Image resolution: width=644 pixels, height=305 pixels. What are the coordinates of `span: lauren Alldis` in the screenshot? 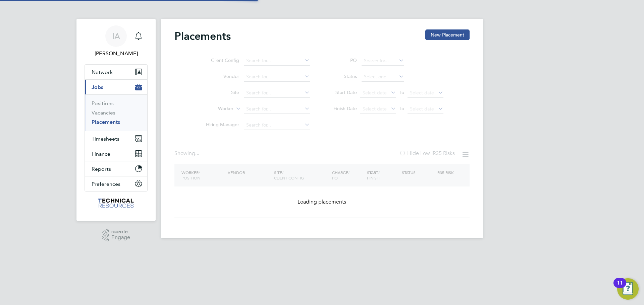 It's located at (116, 54).